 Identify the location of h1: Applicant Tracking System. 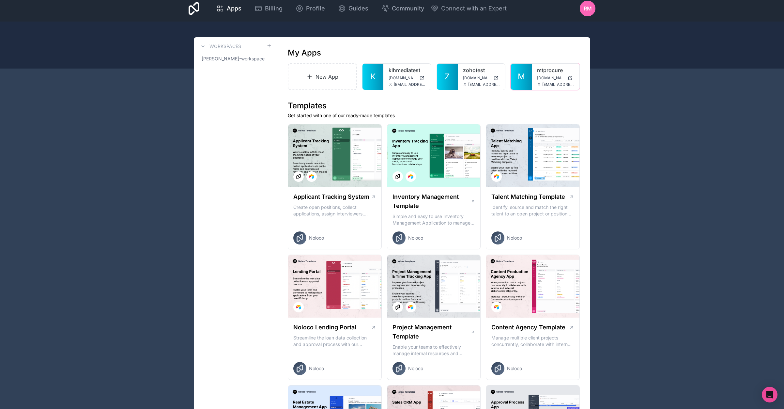
(331, 197).